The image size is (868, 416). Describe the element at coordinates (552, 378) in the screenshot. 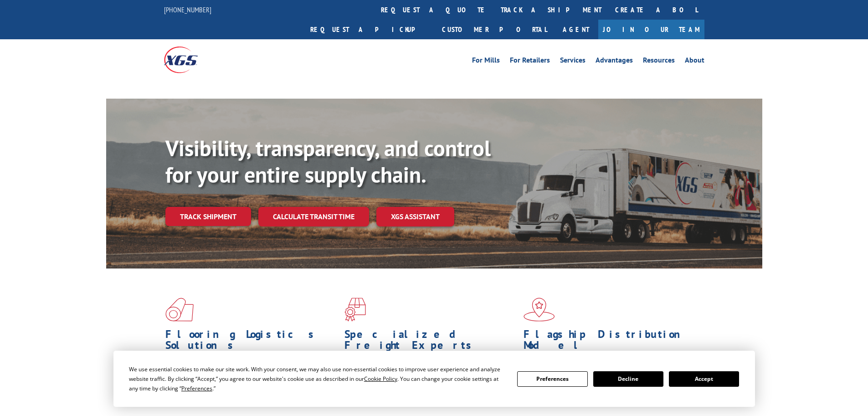

I see `button: Preferences` at that location.